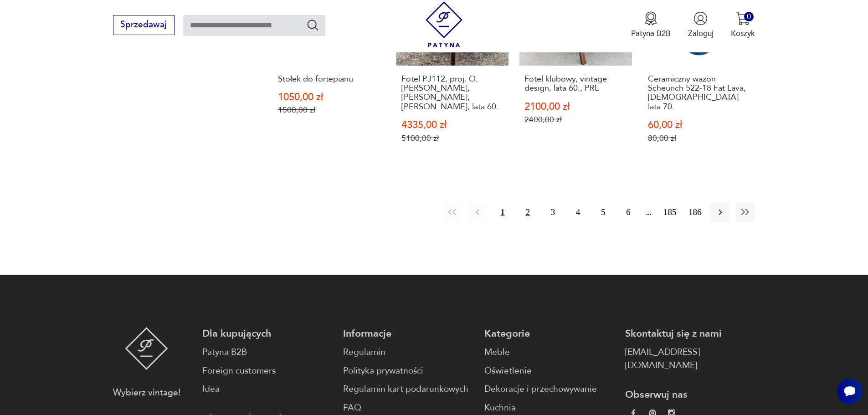  What do you see at coordinates (651, 33) in the screenshot?
I see `p: Patyna B2B` at bounding box center [651, 33].